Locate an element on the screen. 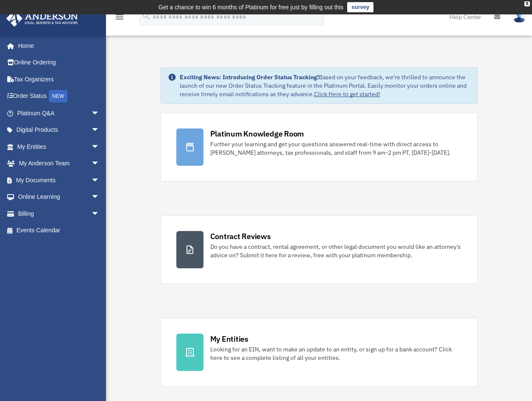 This screenshot has height=401, width=532. a: Events Calendar is located at coordinates (59, 230).